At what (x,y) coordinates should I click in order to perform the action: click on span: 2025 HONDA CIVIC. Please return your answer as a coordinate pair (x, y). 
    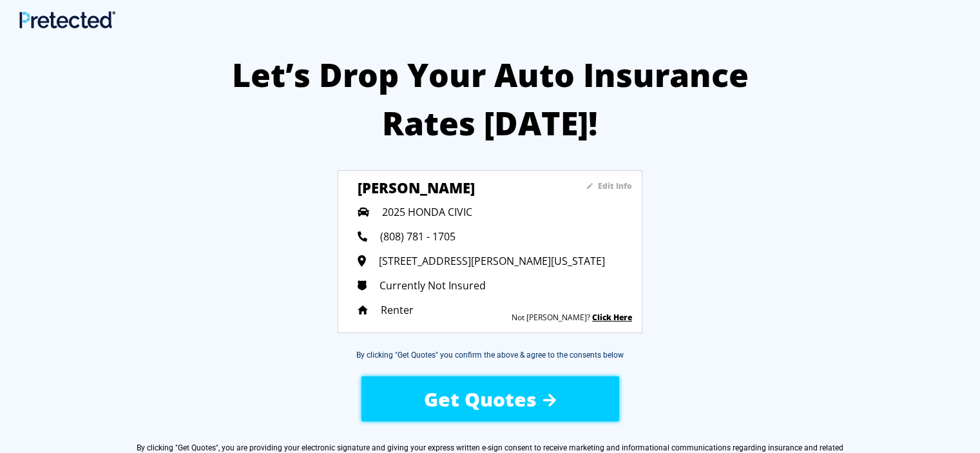
    Looking at the image, I should click on (427, 212).